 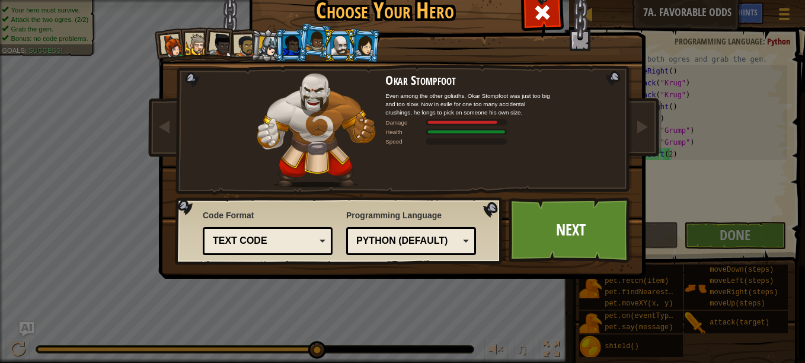 What do you see at coordinates (407, 241) in the screenshot?
I see `div: Python (Default)` at bounding box center [407, 241].